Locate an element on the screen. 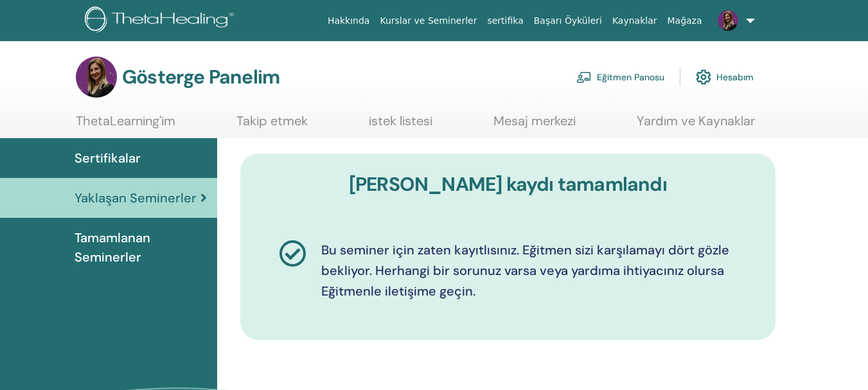 The width and height of the screenshot is (868, 390). font: Kaynaklar is located at coordinates (634, 20).